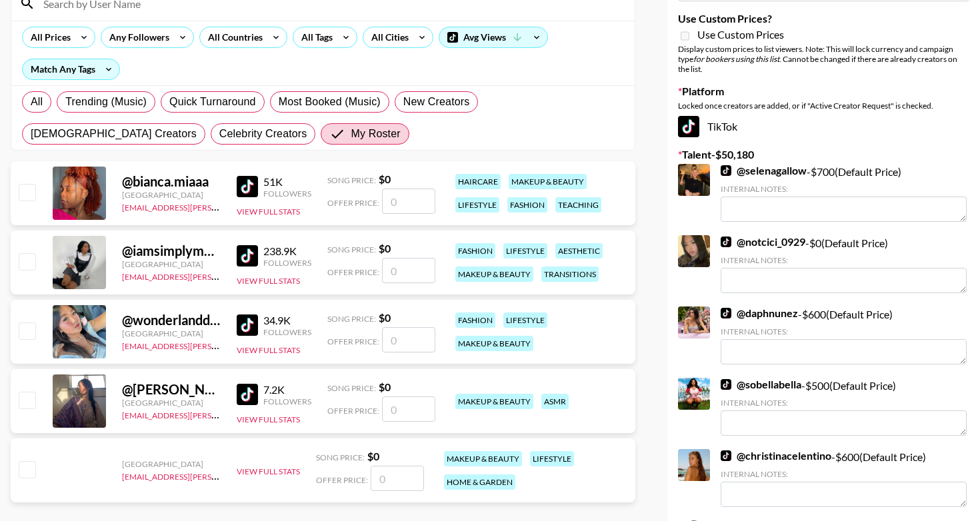  Describe the element at coordinates (843, 264) in the screenshot. I see `div: - $ 0 (Default Price)` at that location.